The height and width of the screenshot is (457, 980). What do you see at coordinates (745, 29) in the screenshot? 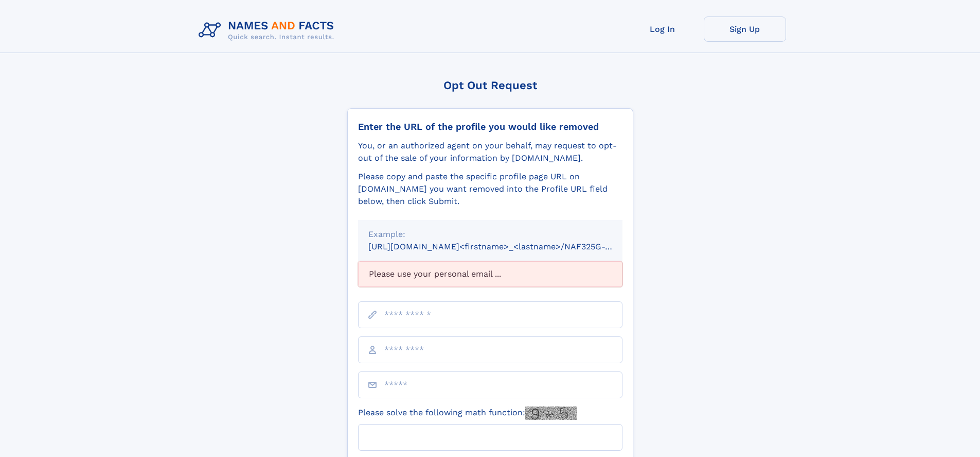
I see `a: Sign Up` at bounding box center [745, 29].